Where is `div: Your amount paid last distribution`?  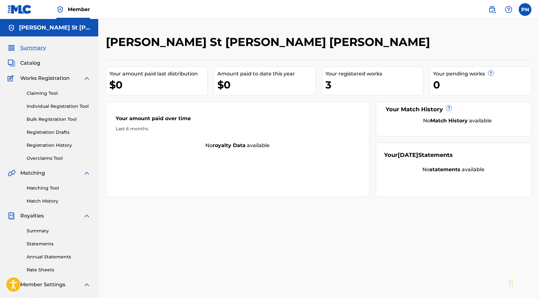 div: Your amount paid last distribution is located at coordinates (158, 74).